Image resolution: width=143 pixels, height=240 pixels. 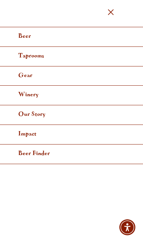 I want to click on a: Menu, so click(x=110, y=13).